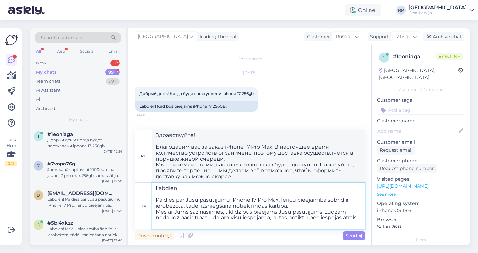  What do you see at coordinates (403, 36) in the screenshot?
I see `span: Latvian` at bounding box center [403, 36].